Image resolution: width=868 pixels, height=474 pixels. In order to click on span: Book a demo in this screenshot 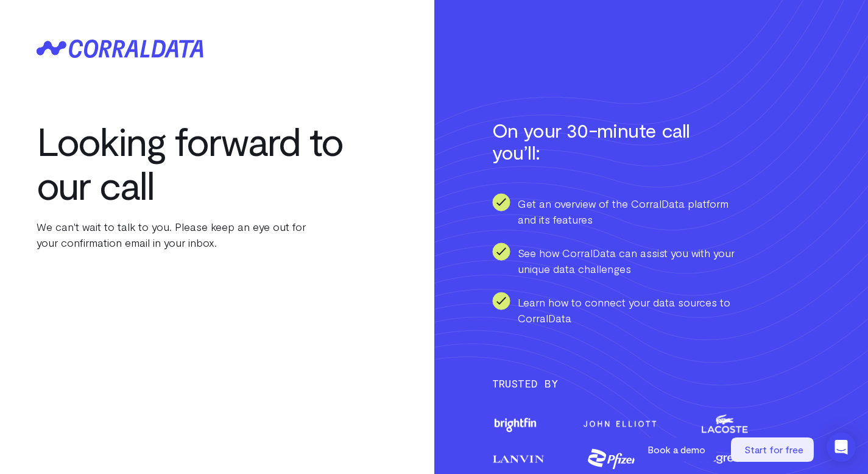, I will do `click(676, 449)`.